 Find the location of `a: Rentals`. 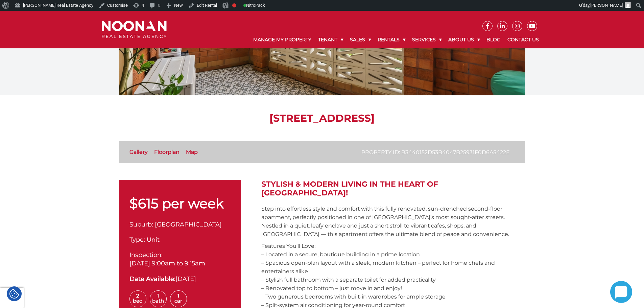

a: Rentals is located at coordinates (391, 40).